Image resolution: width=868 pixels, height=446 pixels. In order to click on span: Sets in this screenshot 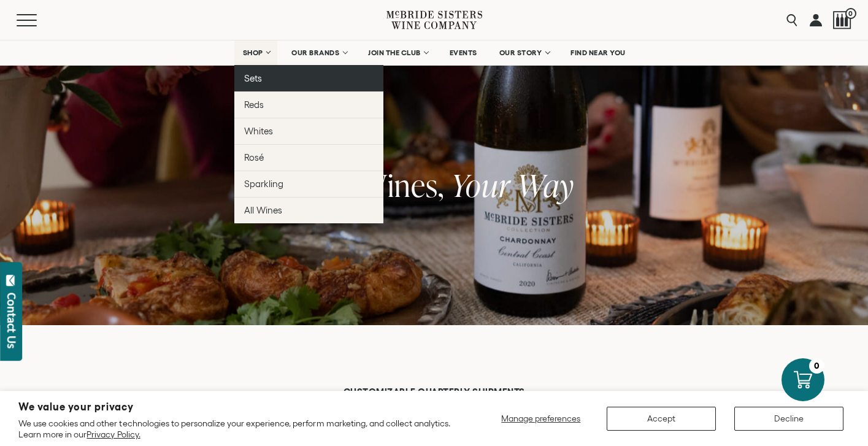, I will do `click(253, 78)`.